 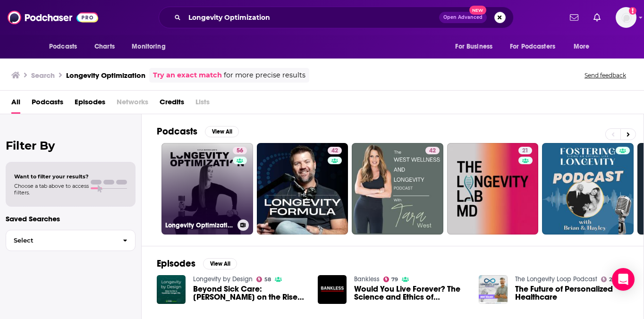 What do you see at coordinates (71, 145) in the screenshot?
I see `h2: Filter By` at bounding box center [71, 145].